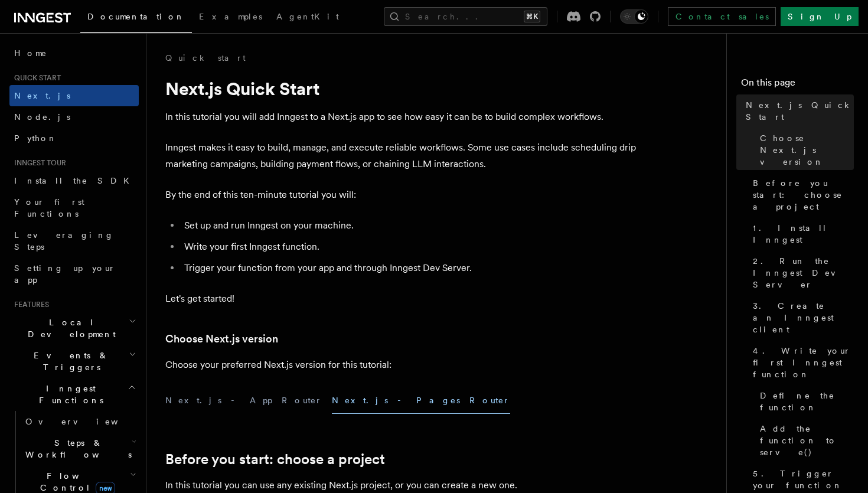 The width and height of the screenshot is (868, 493). Describe the element at coordinates (74, 328) in the screenshot. I see `button: Local Development` at that location.